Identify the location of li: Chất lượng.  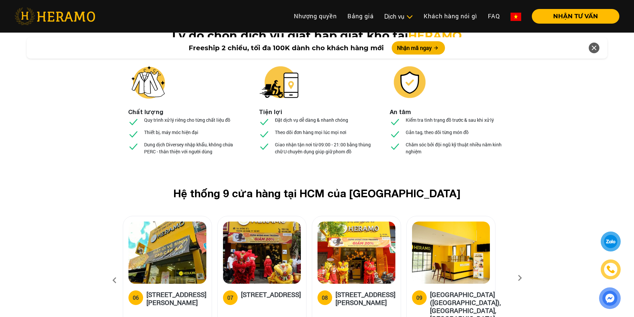
(146, 112).